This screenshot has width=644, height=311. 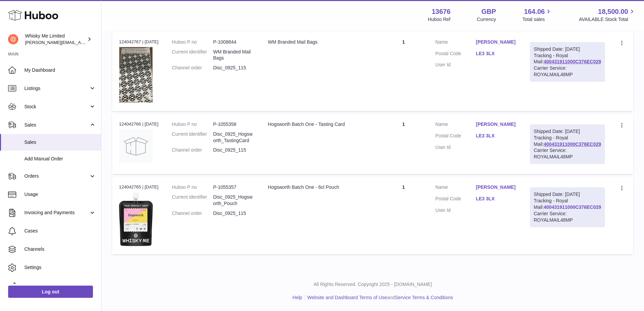 I want to click on span: Total sales, so click(x=537, y=19).